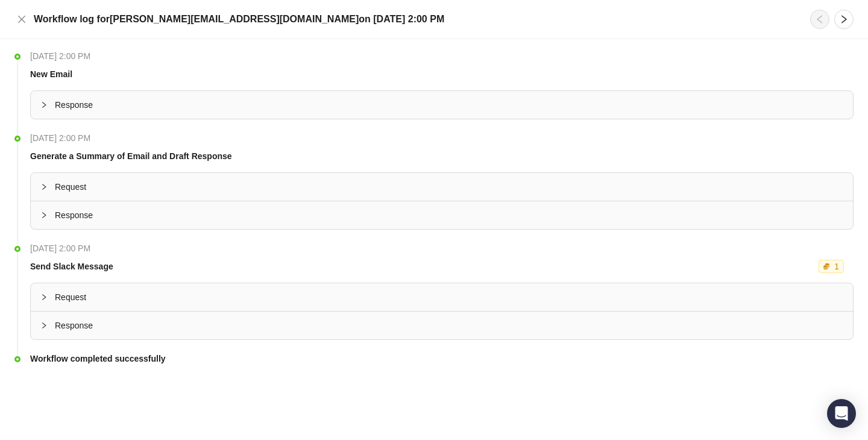 This screenshot has height=440, width=868. What do you see at coordinates (97, 359) in the screenshot?
I see `strong: Workflow completed successfully` at bounding box center [97, 359].